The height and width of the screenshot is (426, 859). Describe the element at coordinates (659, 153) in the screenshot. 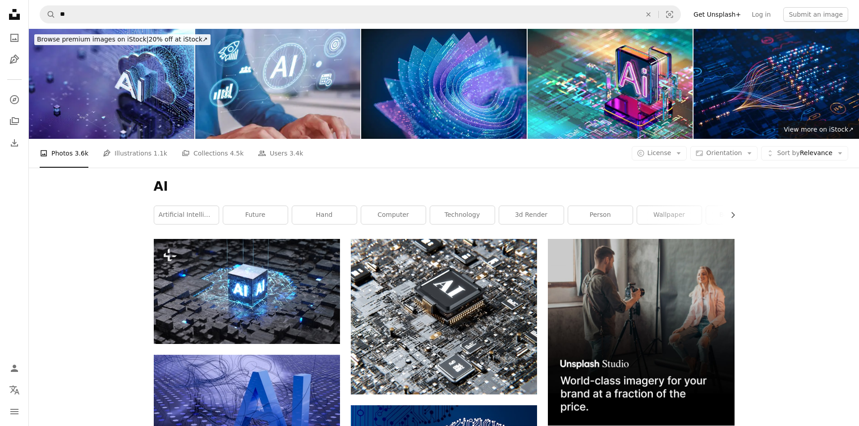

I see `span: License` at that location.